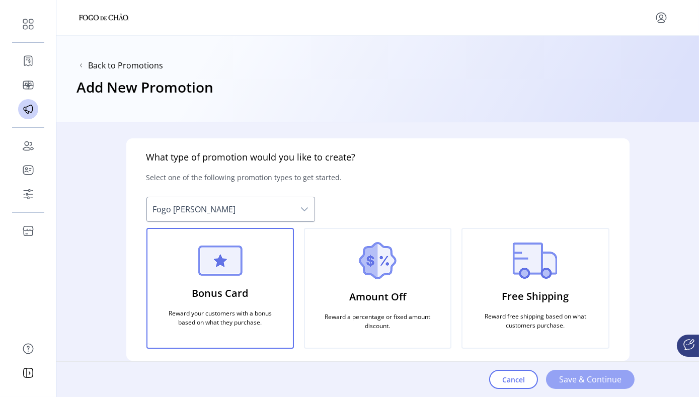  What do you see at coordinates (251, 157) in the screenshot?
I see `h5: What type of promotion would you like to create?` at bounding box center [251, 157].